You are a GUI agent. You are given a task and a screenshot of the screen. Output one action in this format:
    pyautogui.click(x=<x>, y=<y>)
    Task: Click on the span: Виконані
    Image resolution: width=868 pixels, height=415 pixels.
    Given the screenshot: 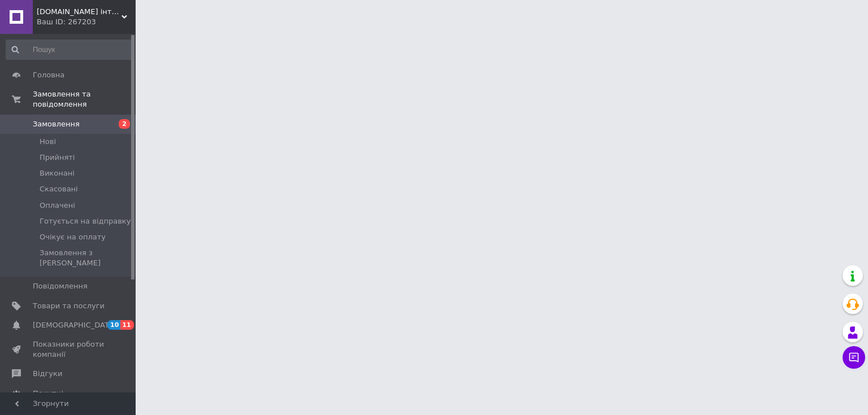 What is the action you would take?
    pyautogui.click(x=57, y=174)
    